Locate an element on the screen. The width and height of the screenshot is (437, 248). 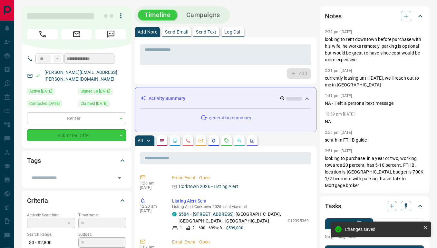
div: Thu Nov 10 2022 is located at coordinates (51, 104).